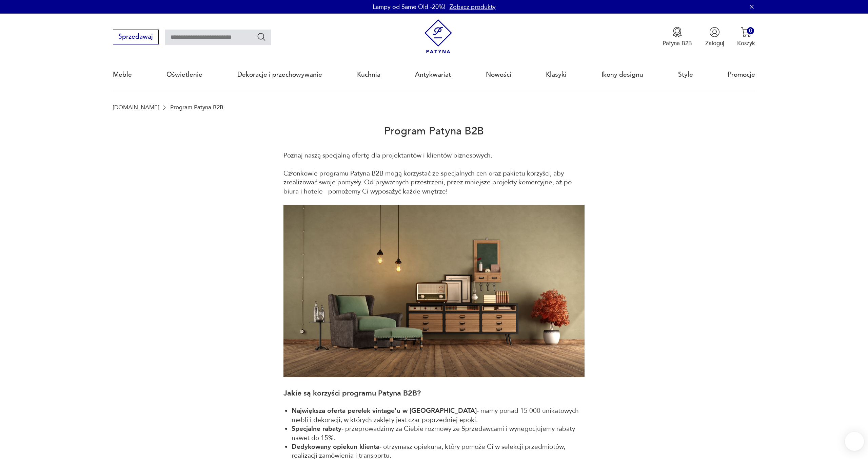  What do you see at coordinates (715, 32) in the screenshot?
I see `img: Ikonka użytkownika` at bounding box center [715, 32].